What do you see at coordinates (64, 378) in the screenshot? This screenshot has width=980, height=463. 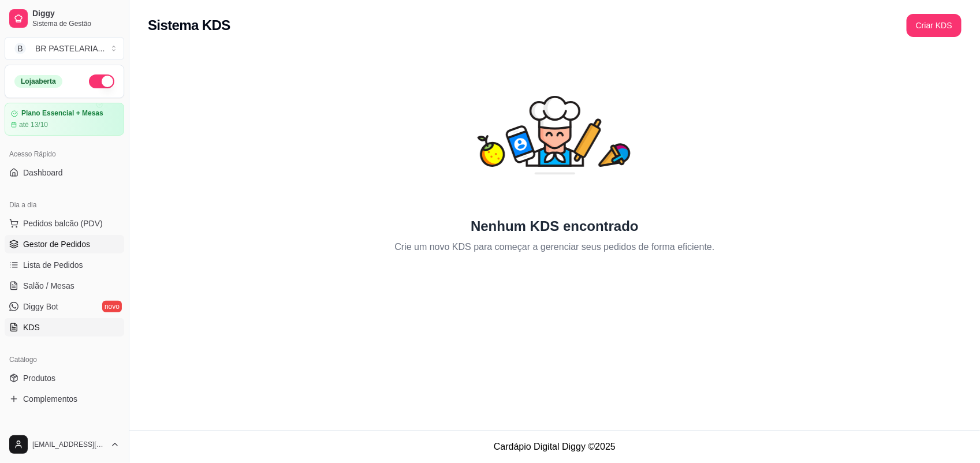 I see `a: Produtos` at bounding box center [64, 378].